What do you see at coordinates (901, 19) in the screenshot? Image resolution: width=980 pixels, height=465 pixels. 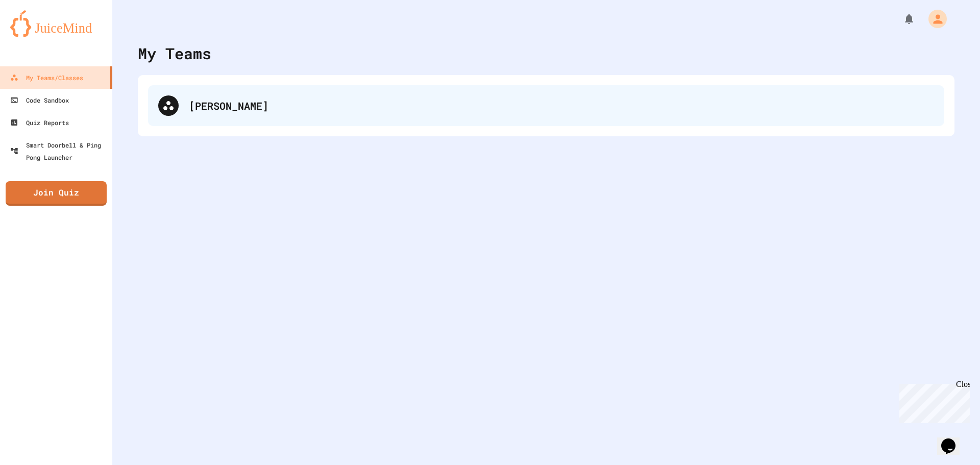 I see `div: My Notifications` at bounding box center [901, 19].